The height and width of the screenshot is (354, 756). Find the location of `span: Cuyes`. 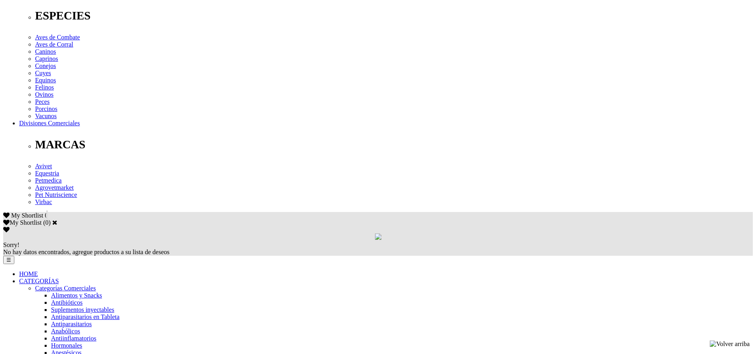

span: Cuyes is located at coordinates (43, 73).